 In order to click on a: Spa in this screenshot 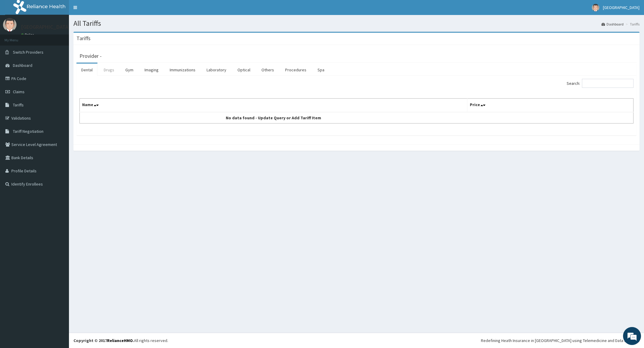, I will do `click(321, 70)`.